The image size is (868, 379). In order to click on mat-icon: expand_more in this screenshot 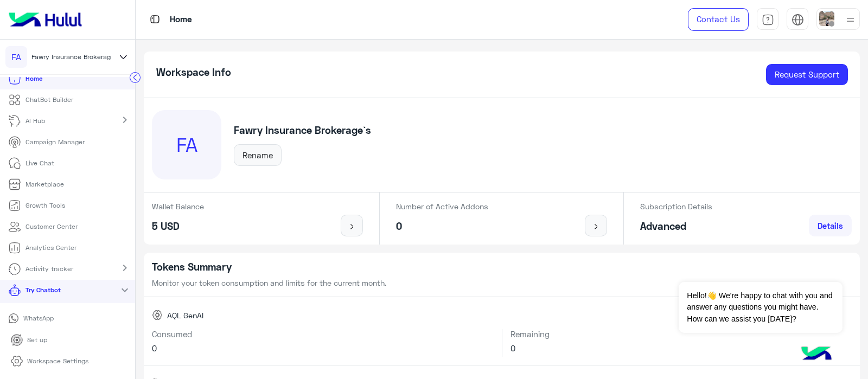, I will do `click(125, 290)`.